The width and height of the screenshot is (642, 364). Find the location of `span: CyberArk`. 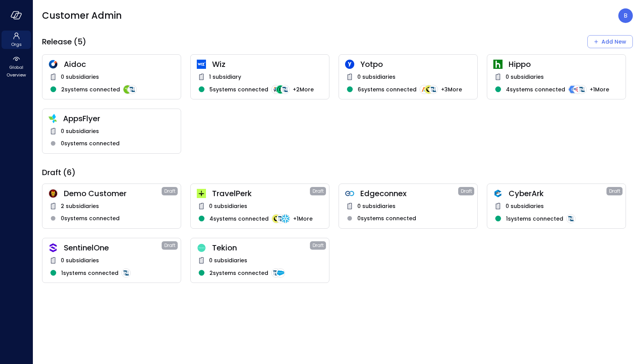

span: CyberArk is located at coordinates (557, 193).